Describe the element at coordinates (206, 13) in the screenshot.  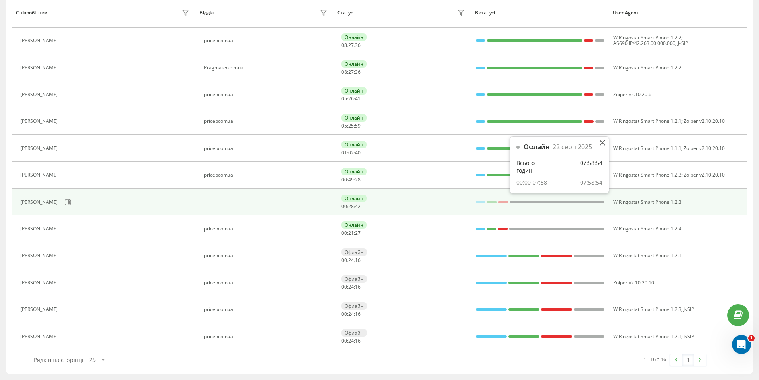
I see `div: Відділ` at that location.